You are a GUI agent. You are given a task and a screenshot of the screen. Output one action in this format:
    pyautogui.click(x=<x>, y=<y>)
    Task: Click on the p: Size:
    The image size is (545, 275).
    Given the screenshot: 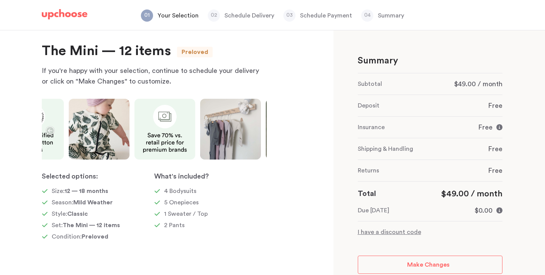 What is the action you would take?
    pyautogui.click(x=80, y=191)
    